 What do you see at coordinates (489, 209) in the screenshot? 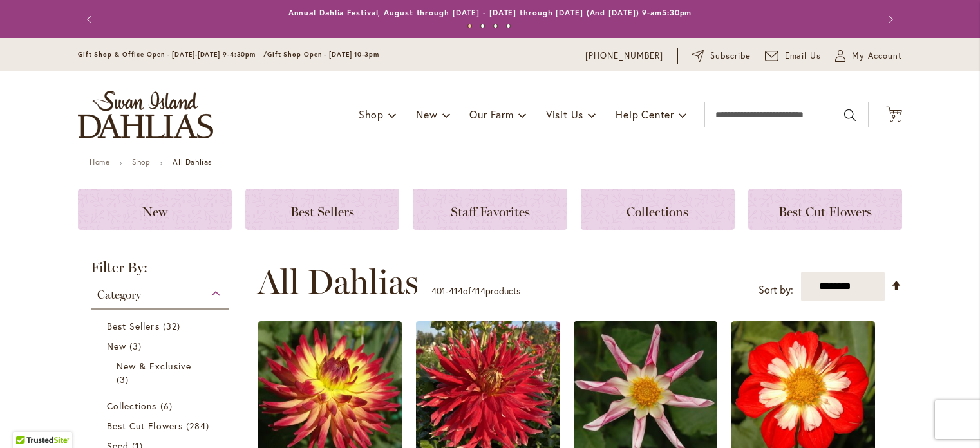
I see `a: Staff Favorites` at bounding box center [489, 209].